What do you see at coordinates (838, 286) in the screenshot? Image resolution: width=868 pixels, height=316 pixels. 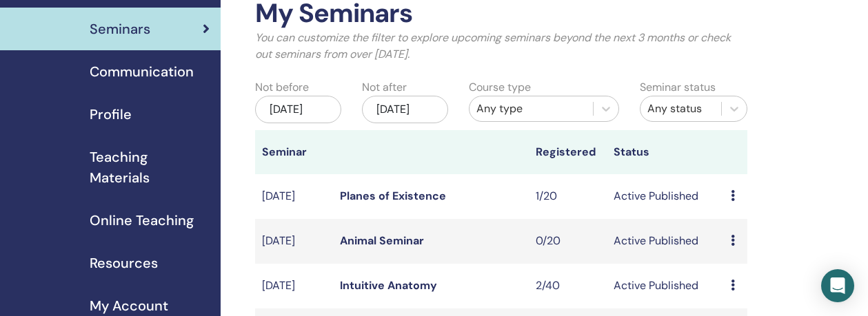 I see `div: Open Intercom Messenger` at bounding box center [838, 286].